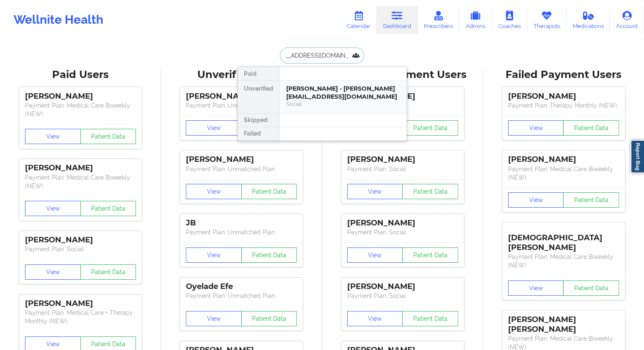 The height and width of the screenshot is (350, 644). What do you see at coordinates (343, 104) in the screenshot?
I see `div: Social` at bounding box center [343, 104].